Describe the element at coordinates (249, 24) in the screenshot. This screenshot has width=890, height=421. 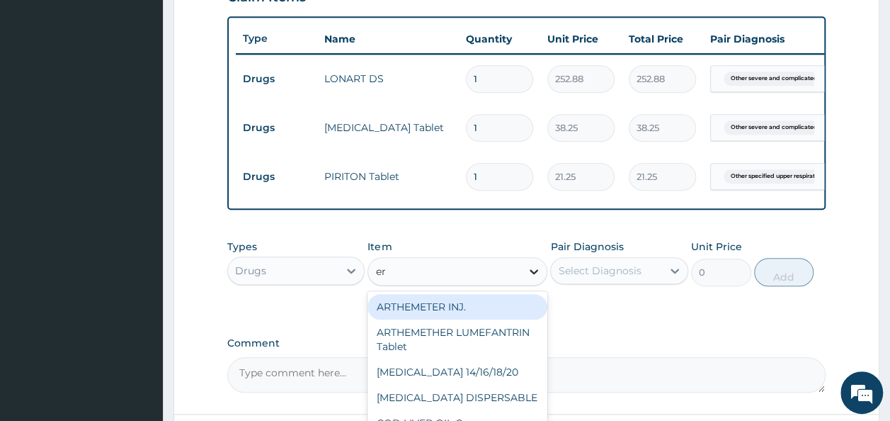
I see `div: Minimize live chat window` at that location.